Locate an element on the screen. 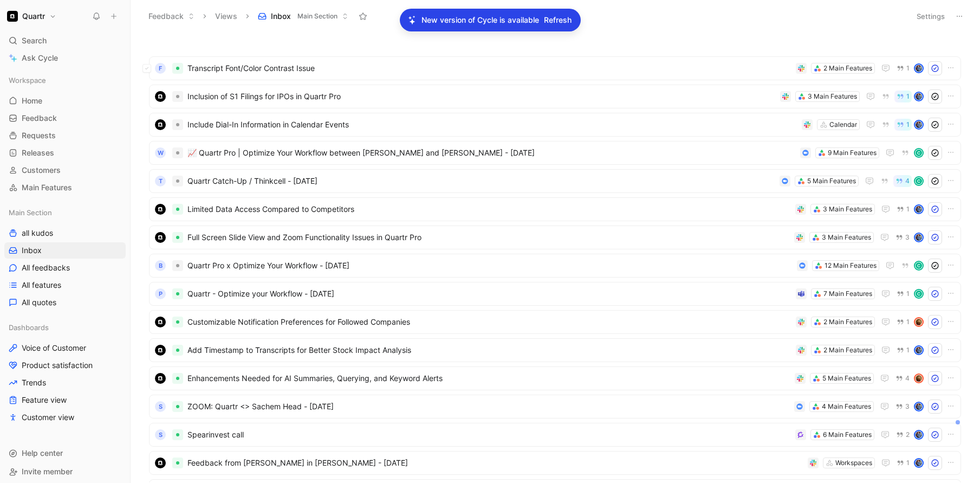 The width and height of the screenshot is (980, 483). span: Releases is located at coordinates (38, 153).